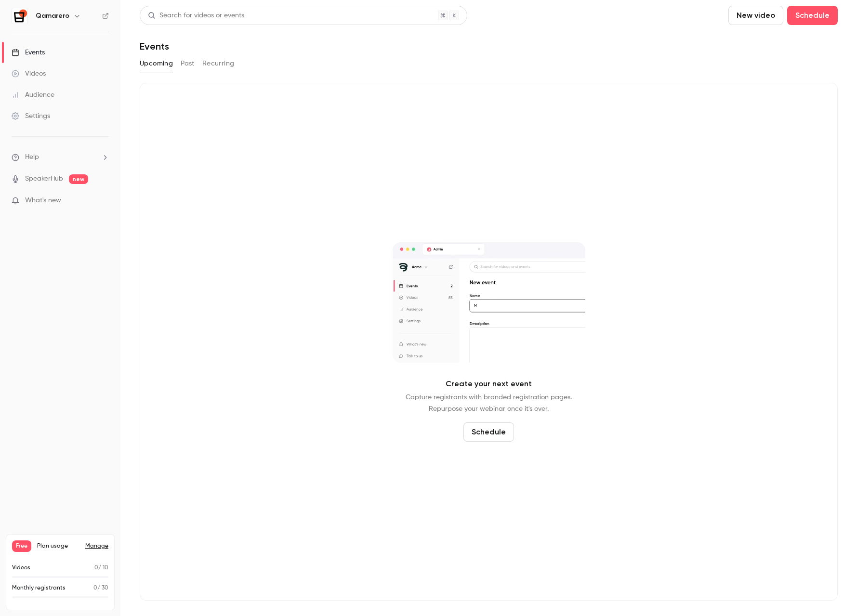 This screenshot has width=857, height=616. I want to click on p: / 10, so click(101, 568).